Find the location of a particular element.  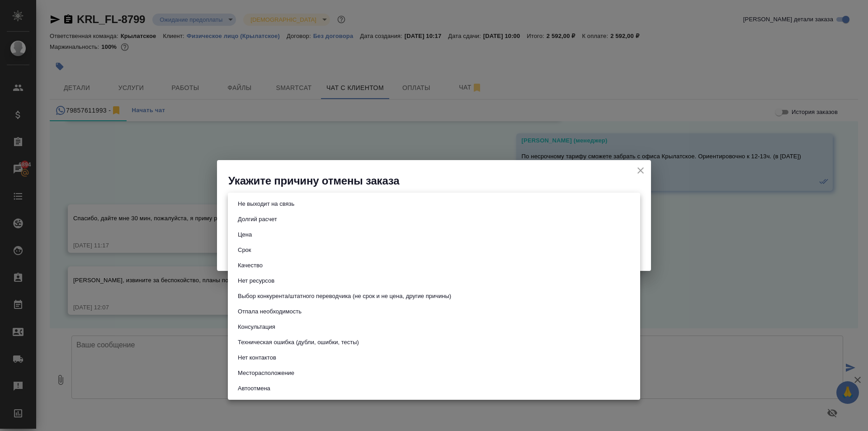

button: Цена is located at coordinates (245, 235).